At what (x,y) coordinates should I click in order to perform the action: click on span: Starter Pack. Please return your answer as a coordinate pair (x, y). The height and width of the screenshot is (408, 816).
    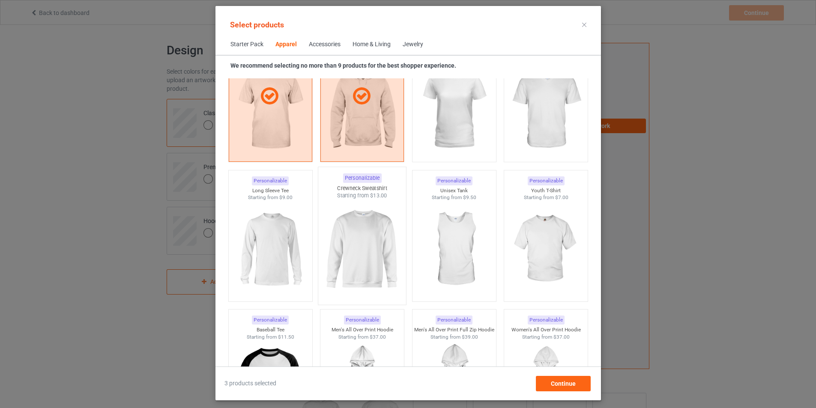
    Looking at the image, I should click on (247, 45).